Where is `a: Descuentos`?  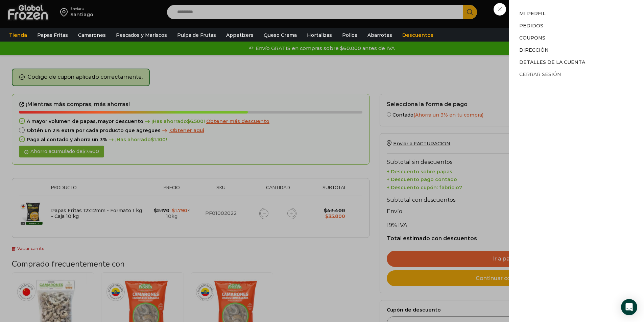
a: Descuentos is located at coordinates (418, 35).